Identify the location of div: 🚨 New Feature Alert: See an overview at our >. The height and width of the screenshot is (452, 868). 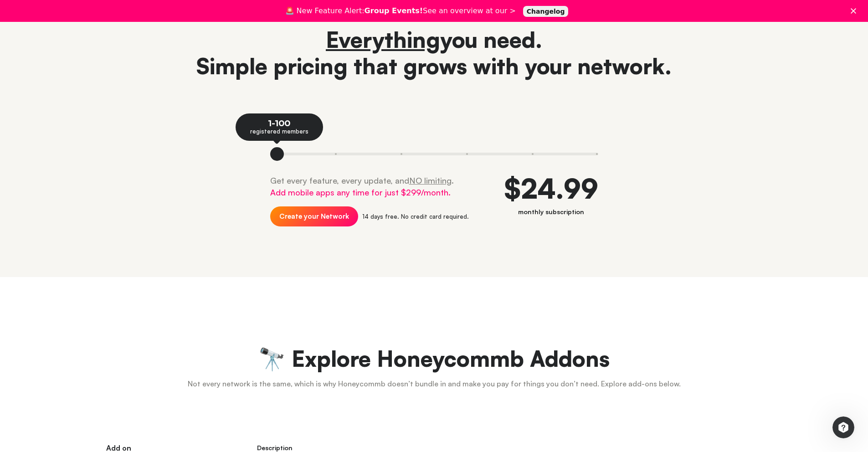
(401, 11).